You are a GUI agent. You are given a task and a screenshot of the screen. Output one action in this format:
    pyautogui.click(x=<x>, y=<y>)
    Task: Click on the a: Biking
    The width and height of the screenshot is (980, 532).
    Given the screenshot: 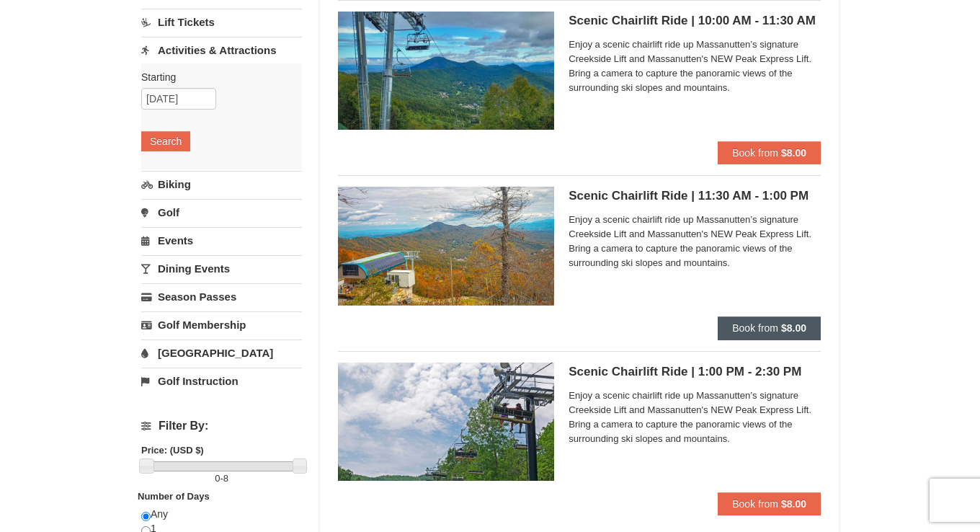 What is the action you would take?
    pyautogui.click(x=221, y=184)
    